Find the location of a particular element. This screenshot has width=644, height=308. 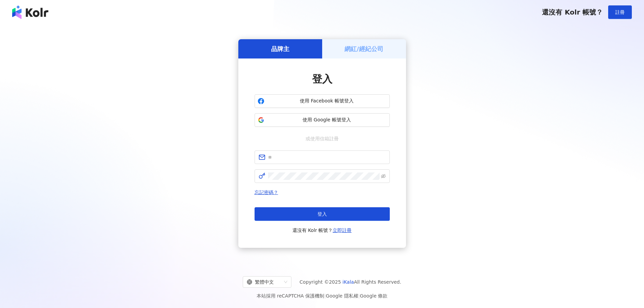

span: 本站採用 reCAPTCHA 保護機制 is located at coordinates (322, 296).